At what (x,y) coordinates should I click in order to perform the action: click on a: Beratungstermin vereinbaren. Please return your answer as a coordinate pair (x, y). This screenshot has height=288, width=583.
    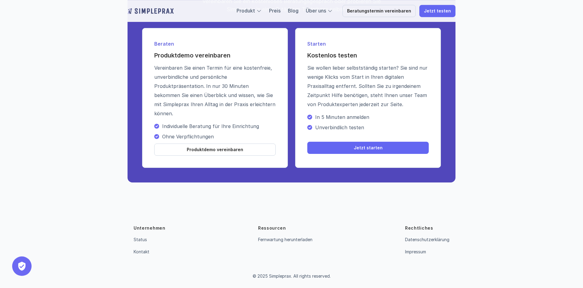
    Looking at the image, I should click on (379, 11).